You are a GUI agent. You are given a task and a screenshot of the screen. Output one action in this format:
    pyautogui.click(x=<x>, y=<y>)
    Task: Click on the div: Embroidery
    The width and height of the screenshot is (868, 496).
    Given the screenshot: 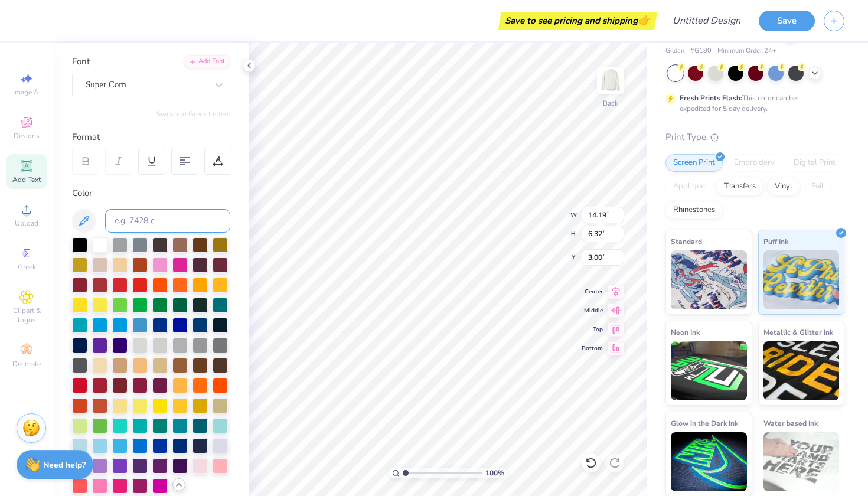 What is the action you would take?
    pyautogui.click(x=754, y=163)
    